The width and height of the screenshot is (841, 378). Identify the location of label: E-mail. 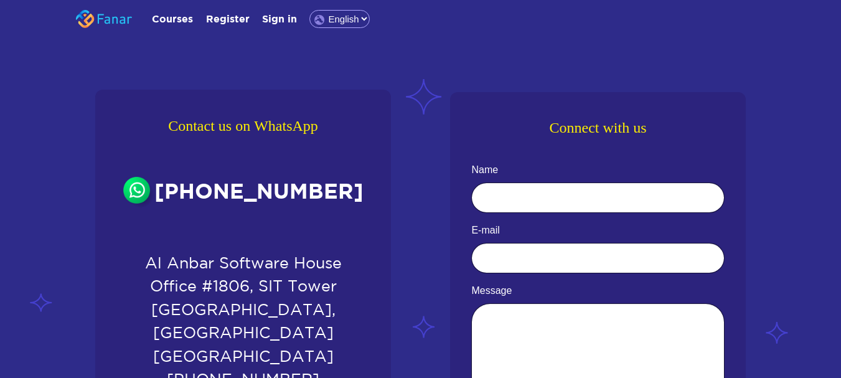
(598, 230).